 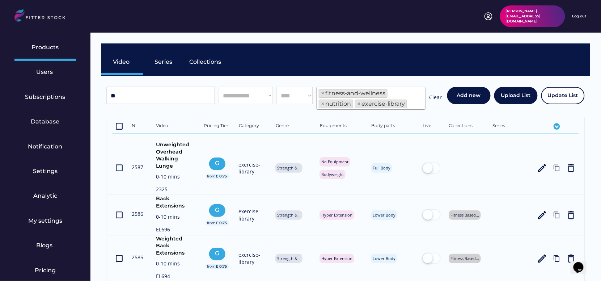 What do you see at coordinates (353, 93) in the screenshot?
I see `li: fitness-and-wellness` at bounding box center [353, 93].